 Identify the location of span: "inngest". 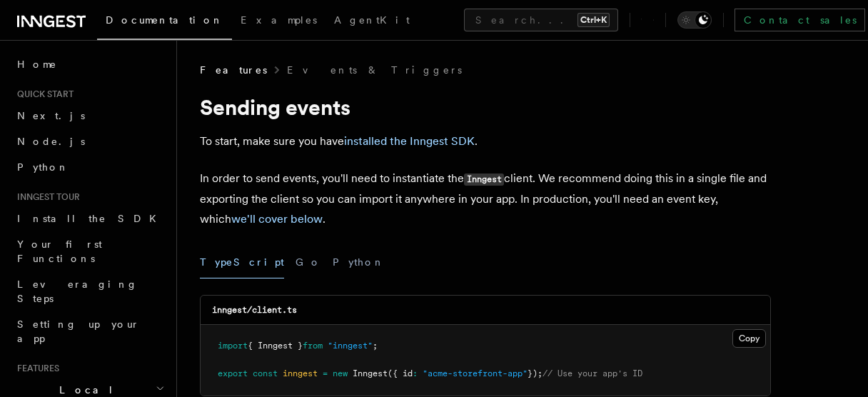
(350, 346).